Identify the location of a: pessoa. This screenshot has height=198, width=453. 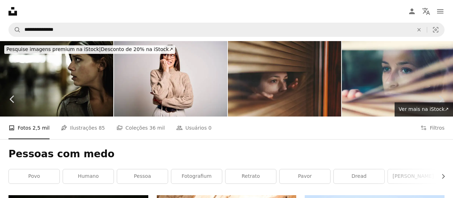
(142, 176).